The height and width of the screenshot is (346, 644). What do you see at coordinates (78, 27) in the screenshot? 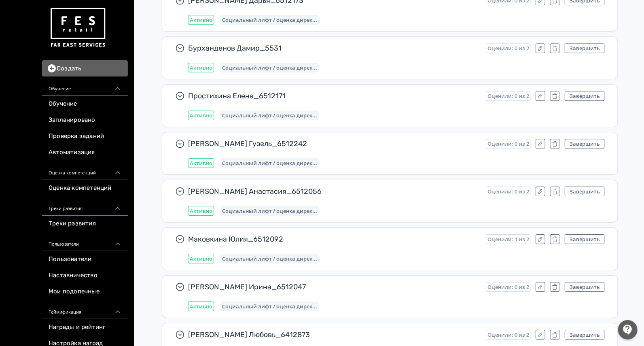
I see `img: https://files.teachbase.ru/system/account/57463/logo/medium-936fc5084dd2c598f50a98b9cbe0469a.png` at bounding box center [78, 27].